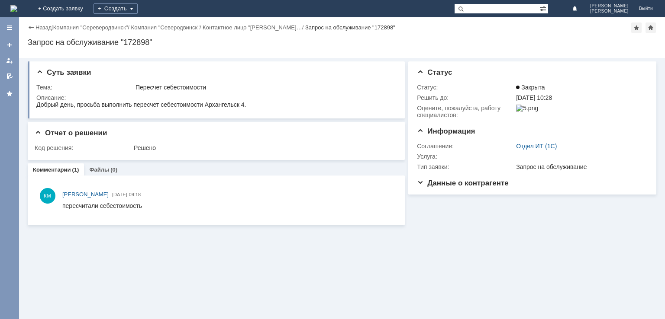 The image size is (665, 319). Describe the element at coordinates (71, 133) in the screenshot. I see `span: Отчет о решении` at that location.